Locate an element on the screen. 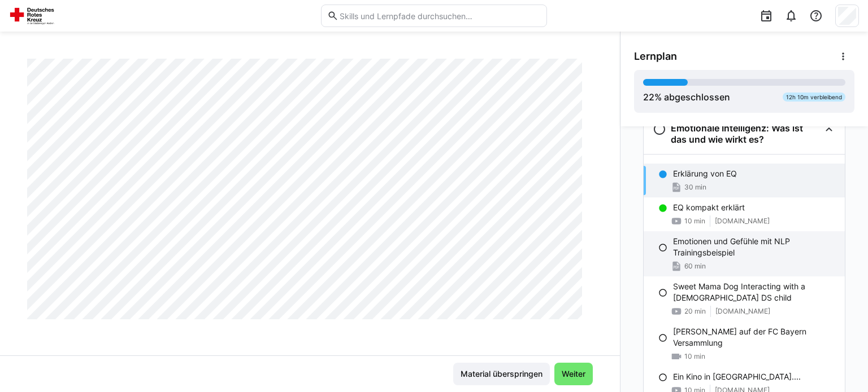 This screenshot has width=868, height=392. input: Skills und Lernpfade durchsuchen… is located at coordinates (439, 16).